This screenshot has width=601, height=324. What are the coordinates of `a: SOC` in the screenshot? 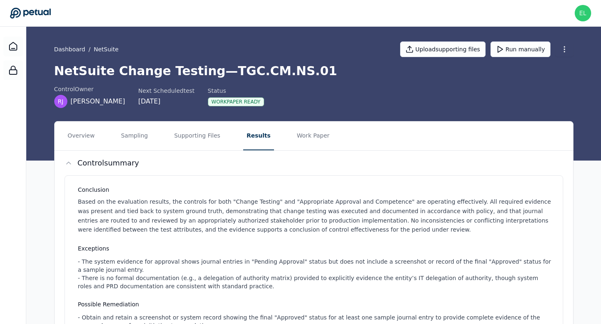 It's located at (13, 70).